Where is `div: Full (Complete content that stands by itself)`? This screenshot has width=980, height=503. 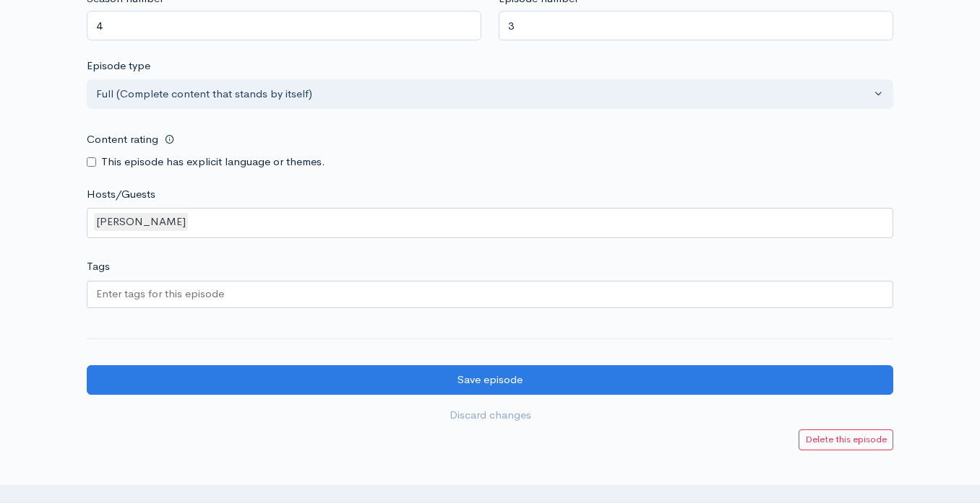
div: Full (Complete content that stands by itself) is located at coordinates (483, 94).